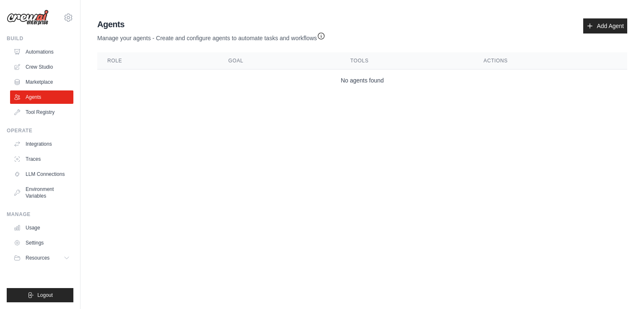  I want to click on th: Goal, so click(279, 61).